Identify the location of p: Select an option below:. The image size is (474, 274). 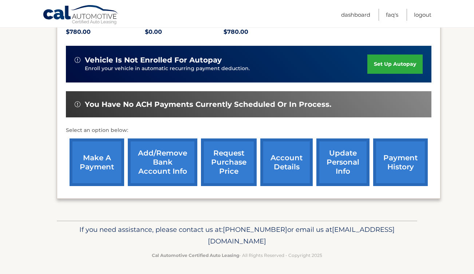
(249, 131).